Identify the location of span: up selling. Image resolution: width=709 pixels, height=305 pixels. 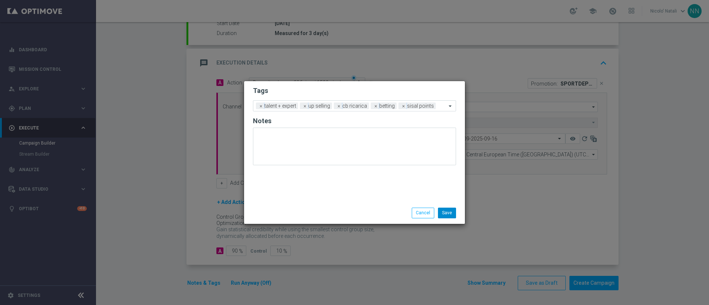
(319, 106).